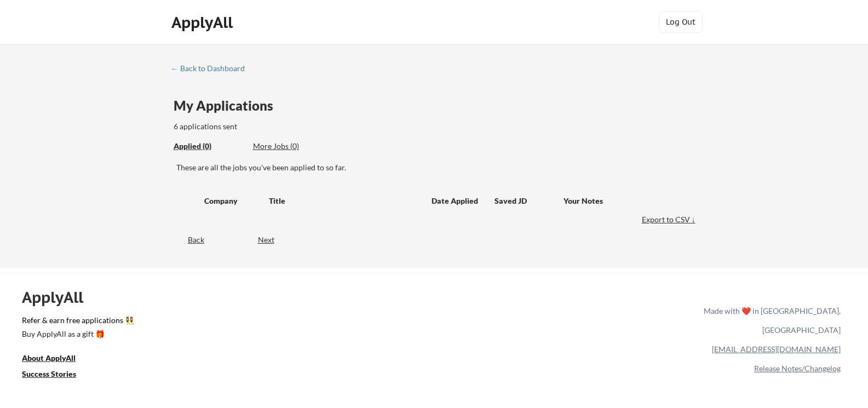  Describe the element at coordinates (279, 126) in the screenshot. I see `div: 6 applications sent` at that location.